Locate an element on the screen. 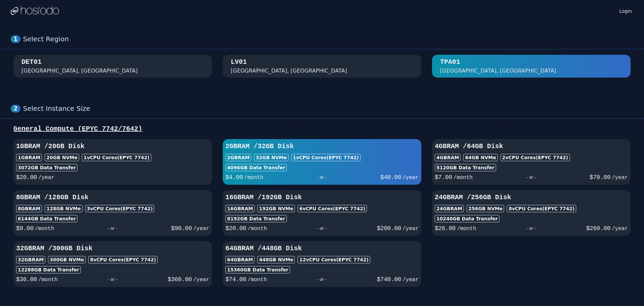 This screenshot has height=306, width=644. div: 3 vCPU Cores (EPYC 7742) is located at coordinates (120, 208).